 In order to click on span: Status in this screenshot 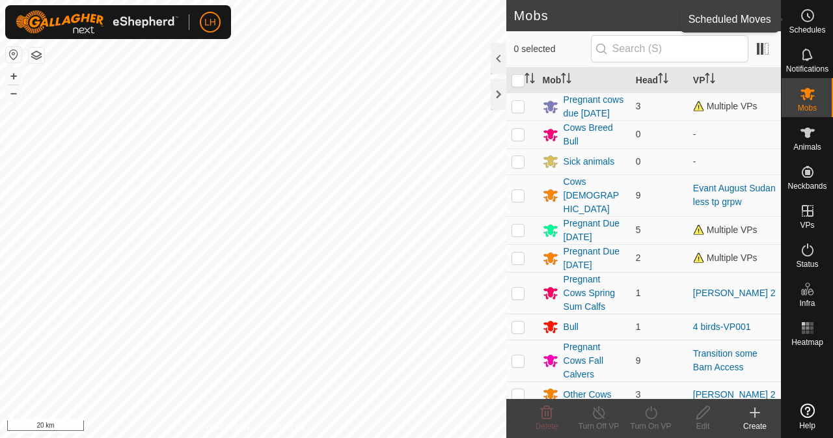, I will do `click(807, 264)`.